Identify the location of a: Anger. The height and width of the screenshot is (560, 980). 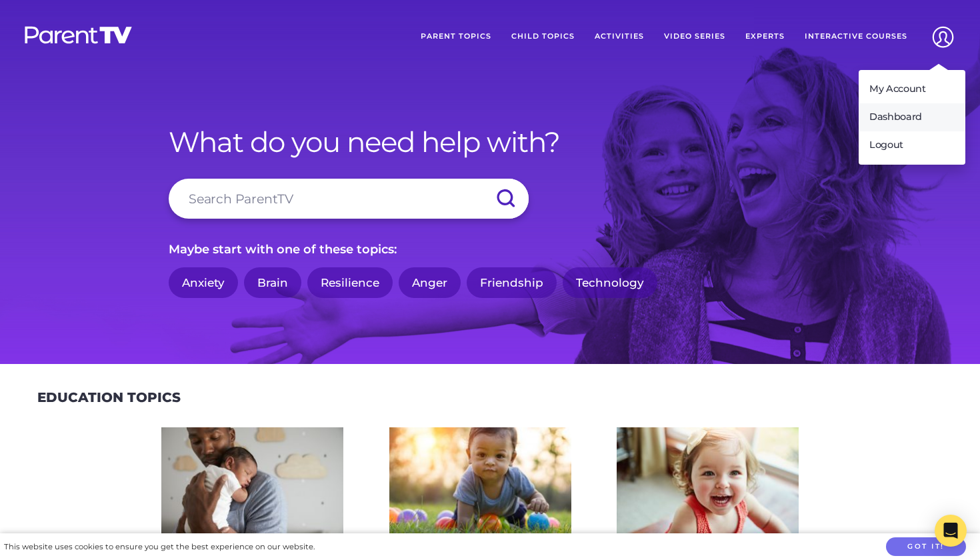
(430, 282).